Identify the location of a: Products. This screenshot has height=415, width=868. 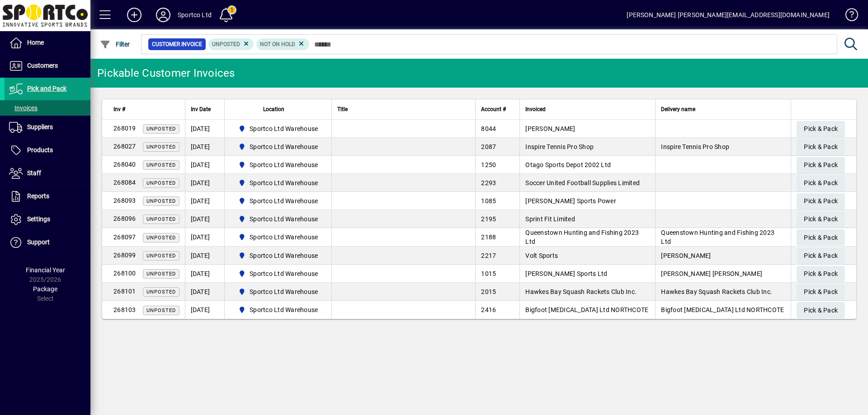
(47, 151).